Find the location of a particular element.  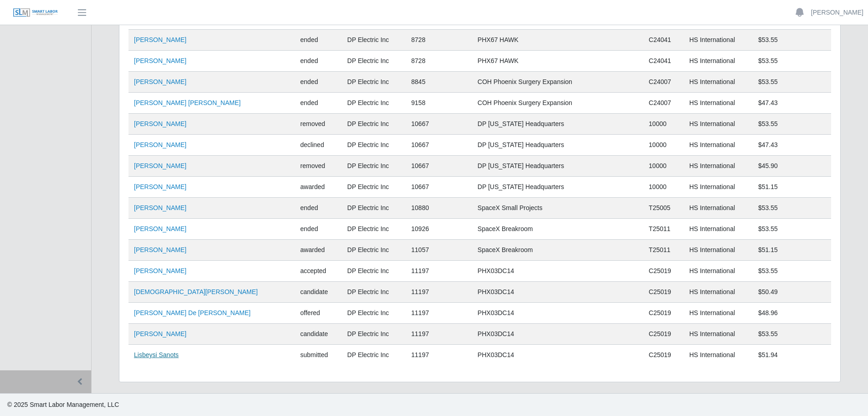

td: 8845 is located at coordinates (440, 82).